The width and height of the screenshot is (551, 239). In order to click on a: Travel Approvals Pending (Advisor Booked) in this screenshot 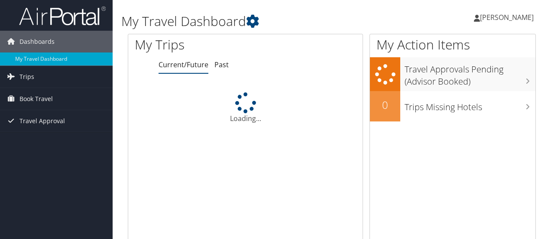, I will do `click(452, 74)`.